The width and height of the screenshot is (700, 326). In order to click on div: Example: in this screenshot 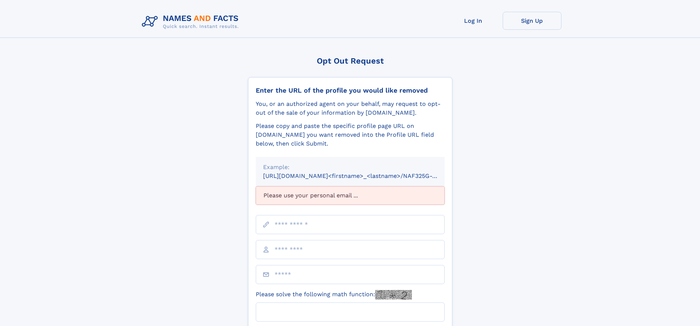, I will do `click(350, 167)`.